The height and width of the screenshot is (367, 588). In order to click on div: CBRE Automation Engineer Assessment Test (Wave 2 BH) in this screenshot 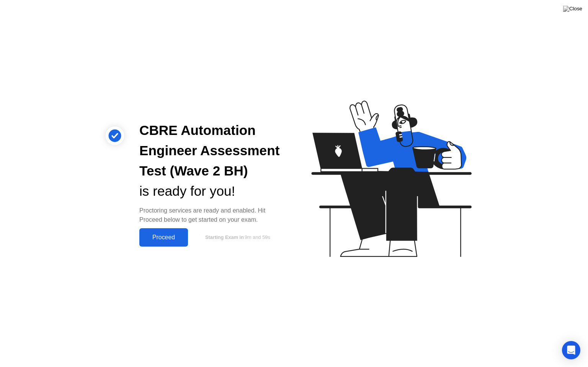, I will do `click(211, 151)`.